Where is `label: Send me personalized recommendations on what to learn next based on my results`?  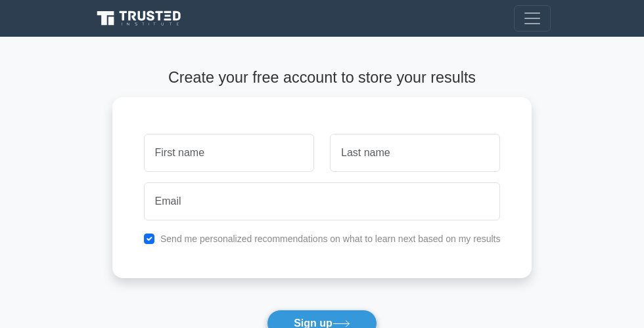
label: Send me personalized recommendations on what to learn next based on my results is located at coordinates (331, 239).